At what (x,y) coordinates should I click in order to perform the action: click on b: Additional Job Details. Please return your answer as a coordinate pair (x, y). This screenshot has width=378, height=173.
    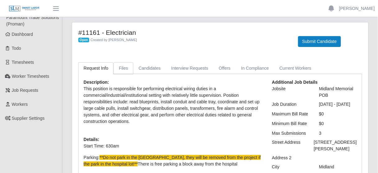
    Looking at the image, I should click on (295, 82).